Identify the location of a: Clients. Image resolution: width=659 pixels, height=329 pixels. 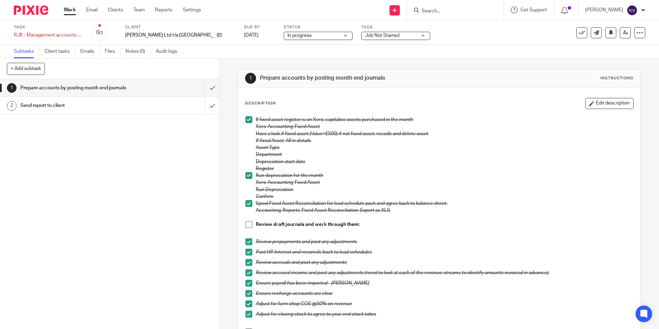
(115, 10).